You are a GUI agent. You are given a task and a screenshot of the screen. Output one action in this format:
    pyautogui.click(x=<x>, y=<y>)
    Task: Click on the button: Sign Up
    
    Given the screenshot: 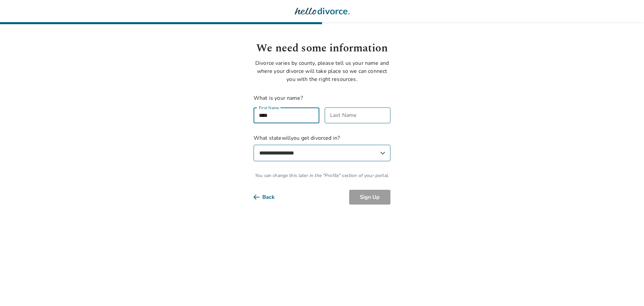 What is the action you would take?
    pyautogui.click(x=369, y=197)
    